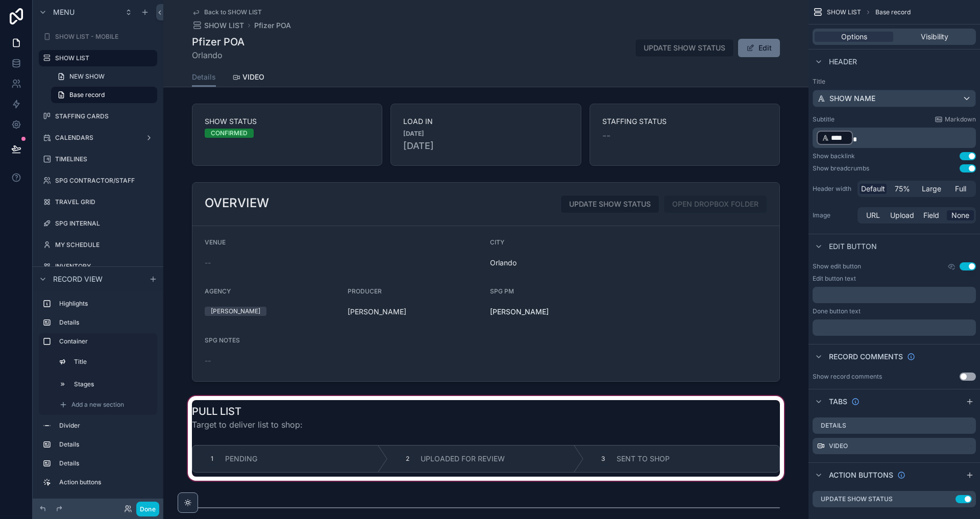 The height and width of the screenshot is (519, 980). What do you see at coordinates (148, 509) in the screenshot?
I see `button: Done` at bounding box center [148, 509].